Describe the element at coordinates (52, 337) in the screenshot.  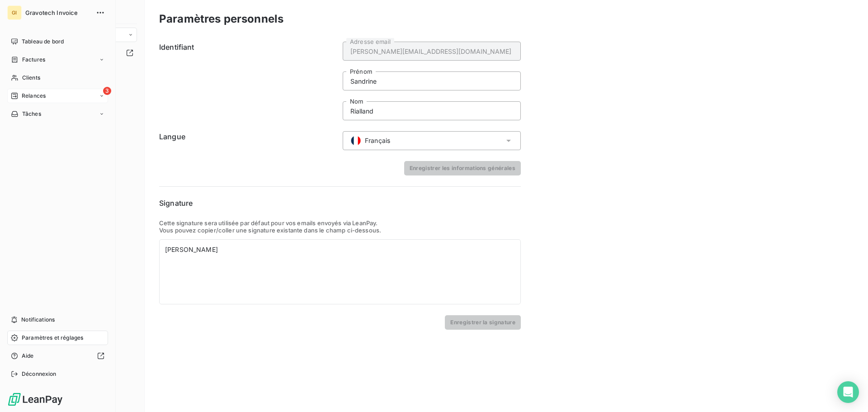
I see `span: Paramètres et réglages` at that location.